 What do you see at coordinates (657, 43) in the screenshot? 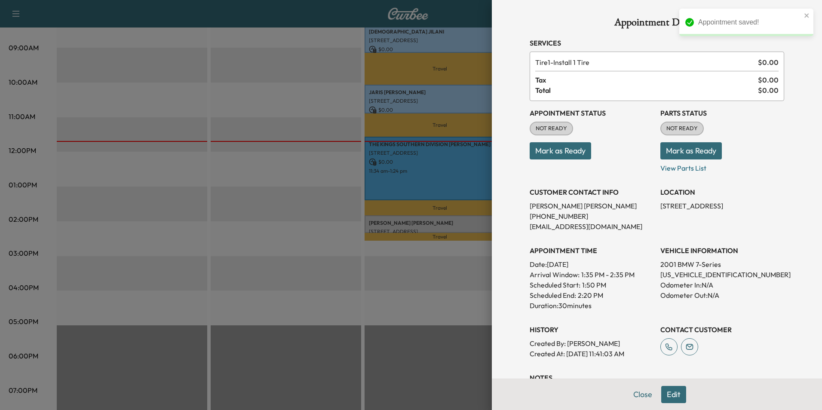
I see `h3: Services` at bounding box center [657, 43].